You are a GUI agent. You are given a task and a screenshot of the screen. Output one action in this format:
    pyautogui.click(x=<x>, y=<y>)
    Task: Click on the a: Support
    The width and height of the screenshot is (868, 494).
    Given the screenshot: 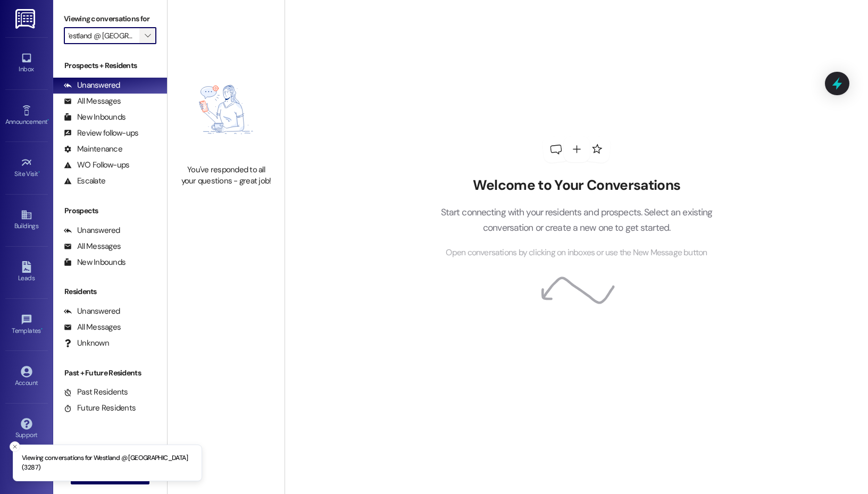 What is the action you would take?
    pyautogui.click(x=26, y=429)
    